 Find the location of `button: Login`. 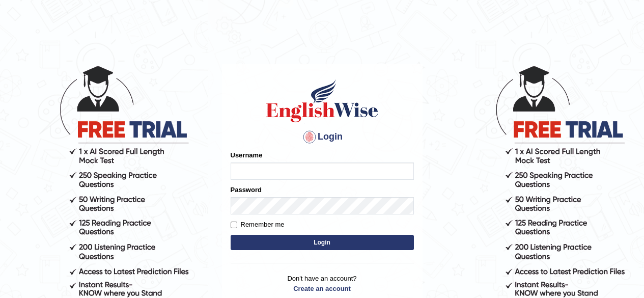

button: Login is located at coordinates (322, 243).